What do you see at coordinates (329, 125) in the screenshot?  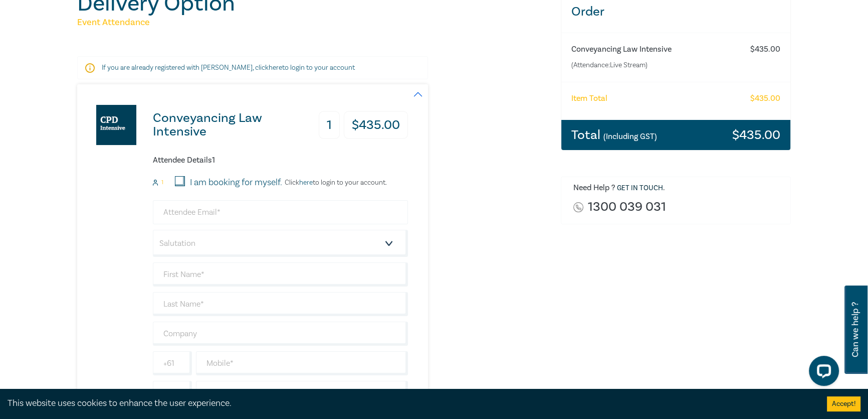 I see `h3: 1` at bounding box center [329, 125].